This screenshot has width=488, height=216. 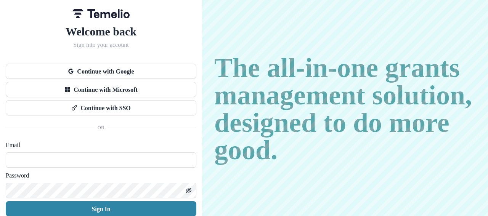 I want to click on button: Continue with Microsoft, so click(x=101, y=90).